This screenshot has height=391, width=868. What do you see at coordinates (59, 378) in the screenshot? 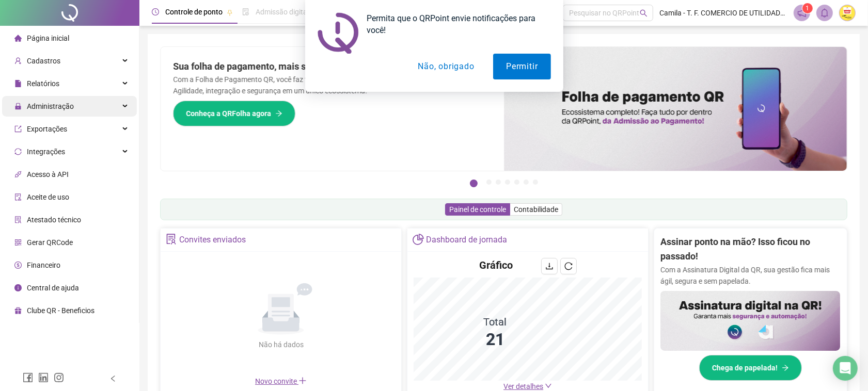
I see `span: instagram` at bounding box center [59, 378].